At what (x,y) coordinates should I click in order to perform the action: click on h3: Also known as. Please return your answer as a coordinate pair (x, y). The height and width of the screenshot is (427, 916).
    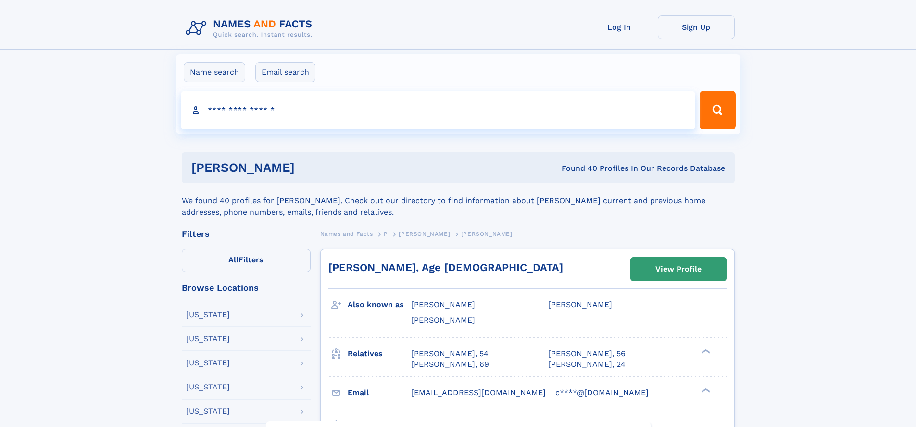
    Looking at the image, I should click on (380, 305).